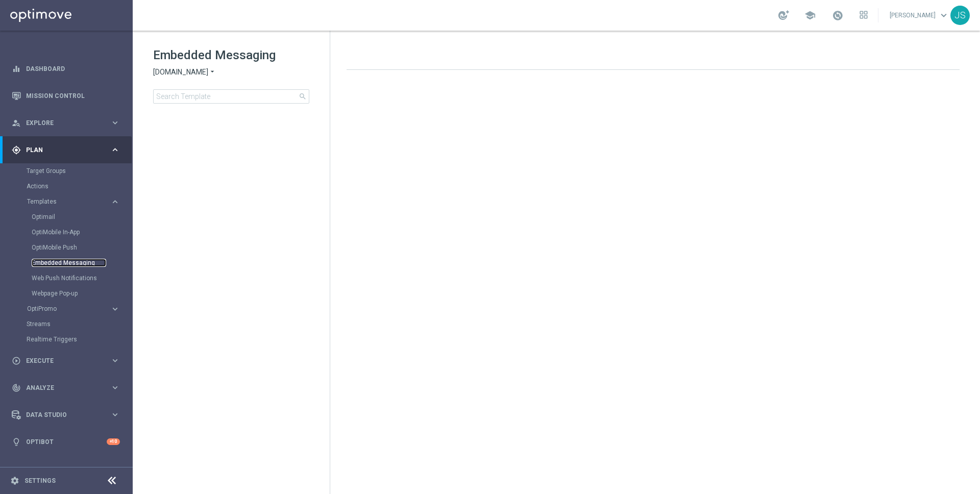 The height and width of the screenshot is (494, 980). I want to click on div: Webpage Pop-up, so click(82, 293).